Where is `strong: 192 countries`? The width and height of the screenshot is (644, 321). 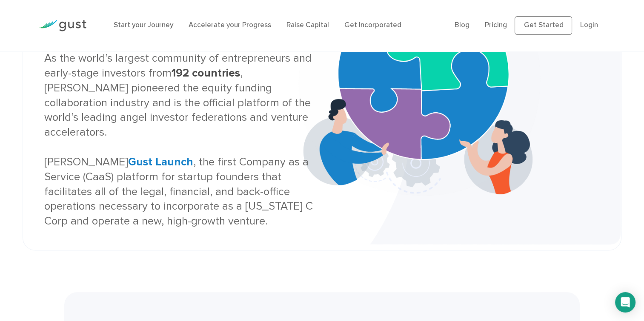
strong: 192 countries is located at coordinates (206, 73).